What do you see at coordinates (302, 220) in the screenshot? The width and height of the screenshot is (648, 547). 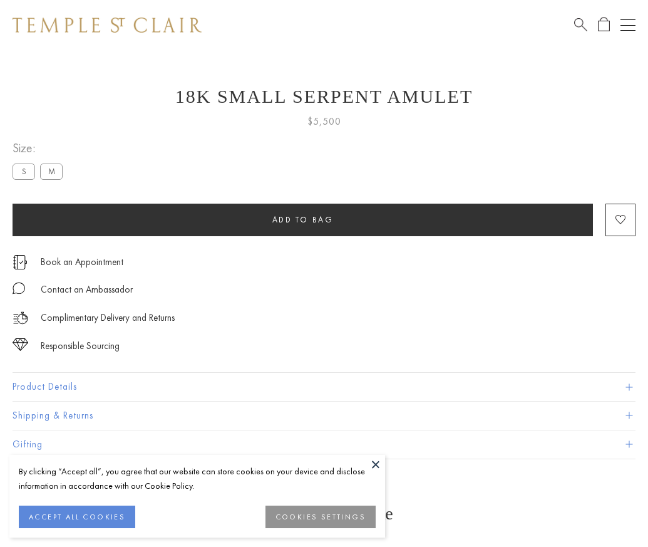 I see `button: Add to bag` at bounding box center [302, 220].